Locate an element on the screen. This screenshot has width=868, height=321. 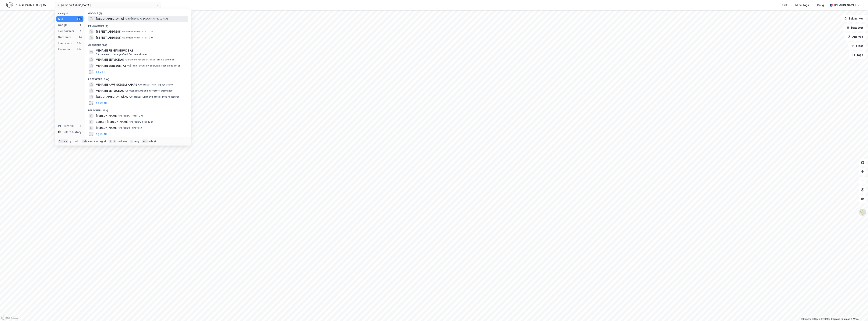
span: MEHAMN FISKERISERVICE AS is located at coordinates (141, 50).